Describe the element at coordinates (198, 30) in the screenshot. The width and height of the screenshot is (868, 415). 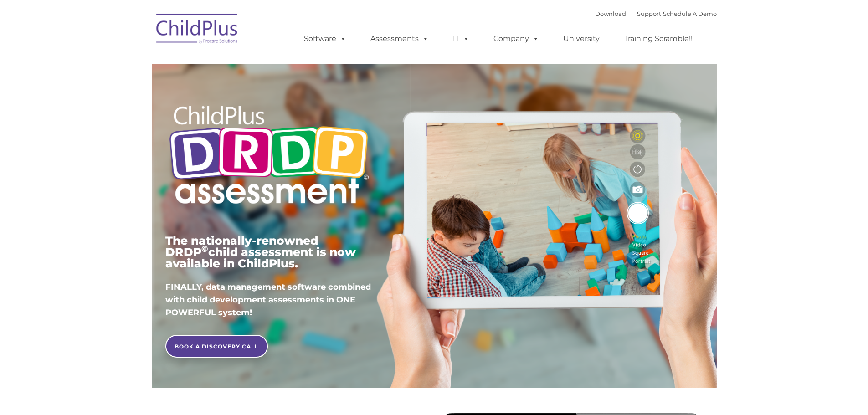
I see `img: ChildPlus by Procare Solutions` at that location.